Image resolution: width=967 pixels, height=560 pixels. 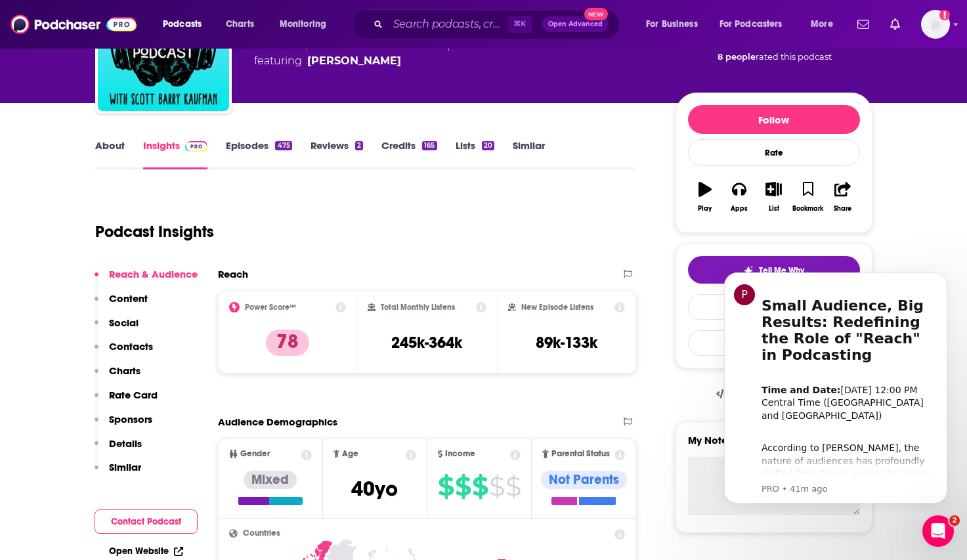 I want to click on span: Monitoring, so click(x=303, y=24).